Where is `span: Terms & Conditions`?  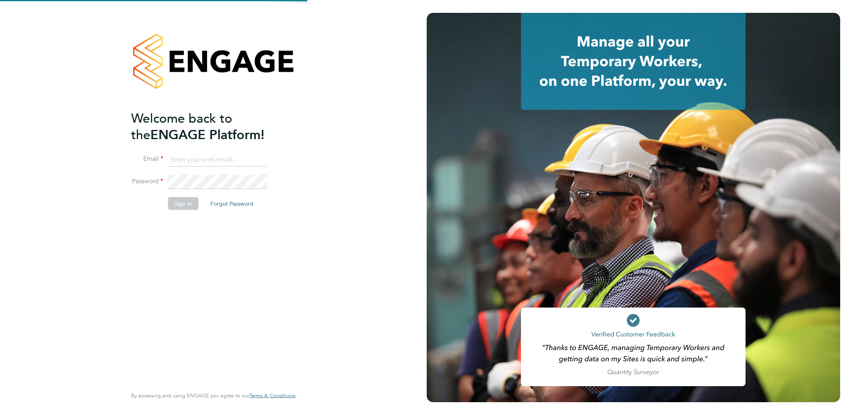
span: Terms & Conditions is located at coordinates (272, 395).